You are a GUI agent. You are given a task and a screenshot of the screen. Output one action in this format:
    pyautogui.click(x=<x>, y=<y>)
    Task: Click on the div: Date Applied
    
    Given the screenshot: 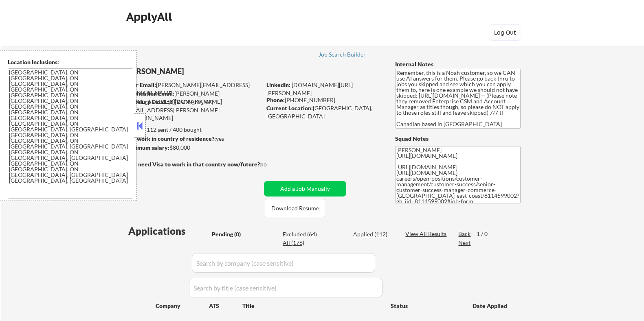 What is the action you would take?
    pyautogui.click(x=490, y=306)
    